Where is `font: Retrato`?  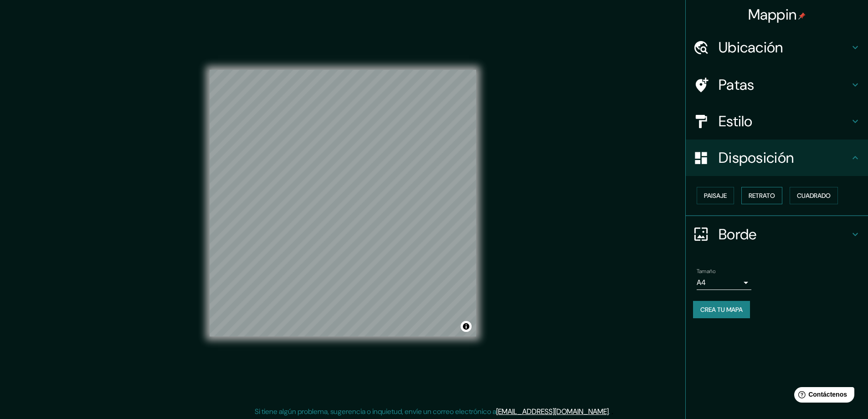
font: Retrato is located at coordinates (762, 196).